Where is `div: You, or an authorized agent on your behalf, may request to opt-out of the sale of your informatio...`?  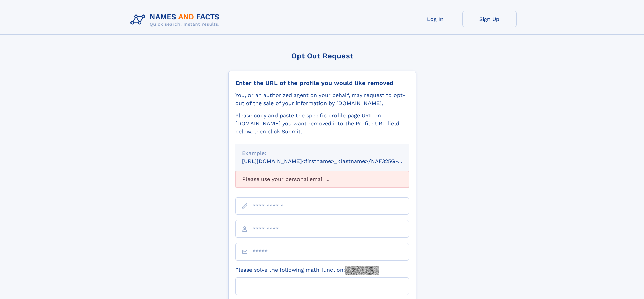 div: You, or an authorized agent on your behalf, may request to opt-out of the sale of your informatio... is located at coordinates (322, 100).